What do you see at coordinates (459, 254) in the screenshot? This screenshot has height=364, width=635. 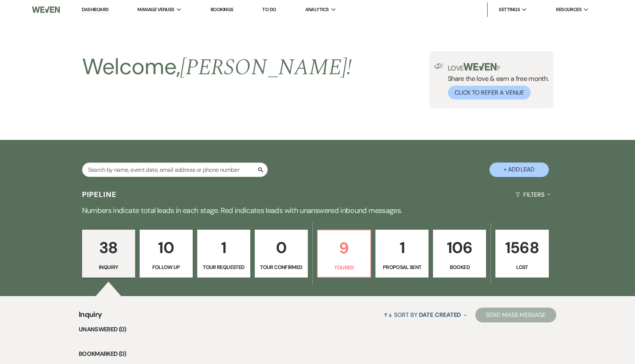 I see `a: 106Booked` at bounding box center [459, 254].